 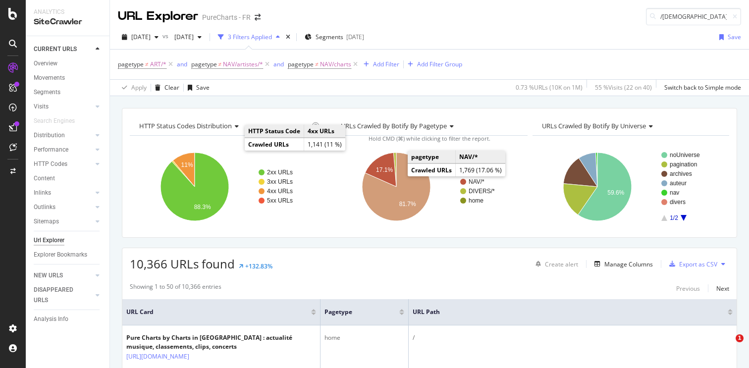 I want to click on span: Hold CMD (⌘) while clicking to filter the report., so click(x=429, y=138).